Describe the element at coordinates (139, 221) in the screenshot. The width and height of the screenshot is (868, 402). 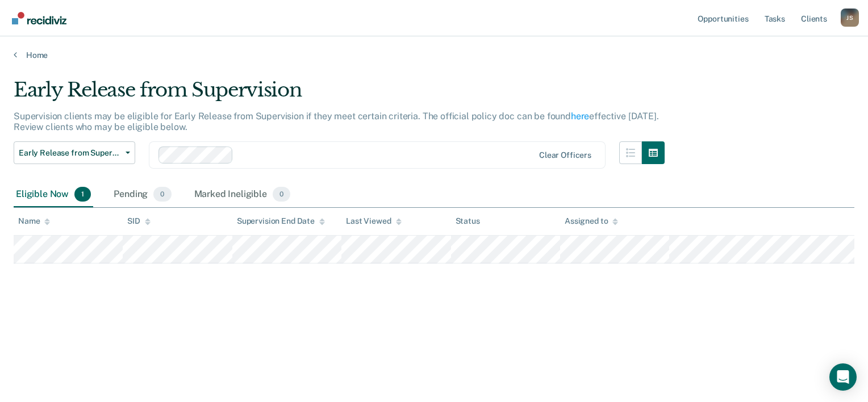
I see `div: SID` at that location.